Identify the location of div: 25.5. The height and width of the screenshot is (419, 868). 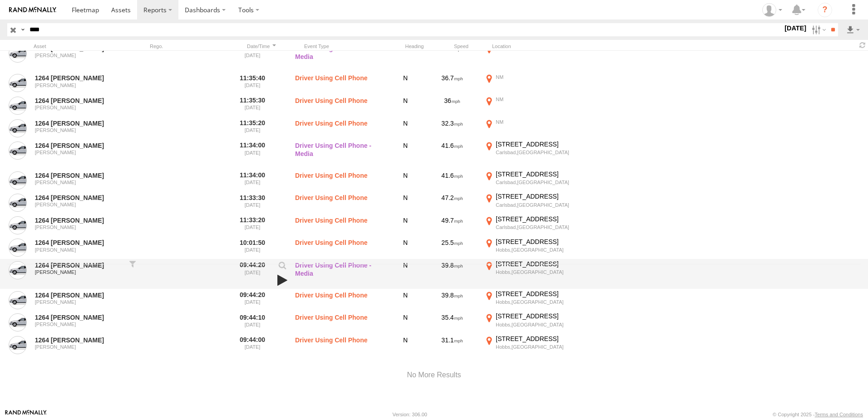
(452, 248).